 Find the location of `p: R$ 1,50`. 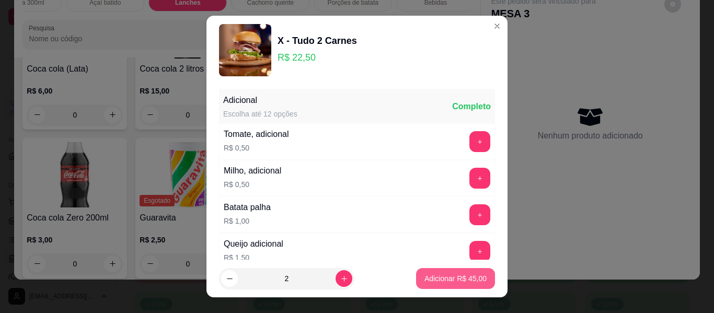

p: R$ 1,50 is located at coordinates (254, 258).